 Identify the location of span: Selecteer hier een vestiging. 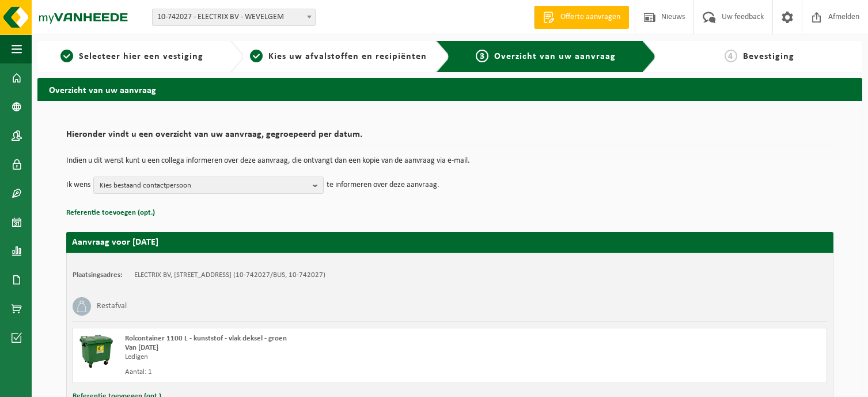
(141, 56).